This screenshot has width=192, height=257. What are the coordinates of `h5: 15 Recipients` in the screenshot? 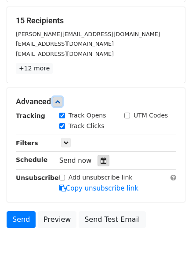 It's located at (96, 21).